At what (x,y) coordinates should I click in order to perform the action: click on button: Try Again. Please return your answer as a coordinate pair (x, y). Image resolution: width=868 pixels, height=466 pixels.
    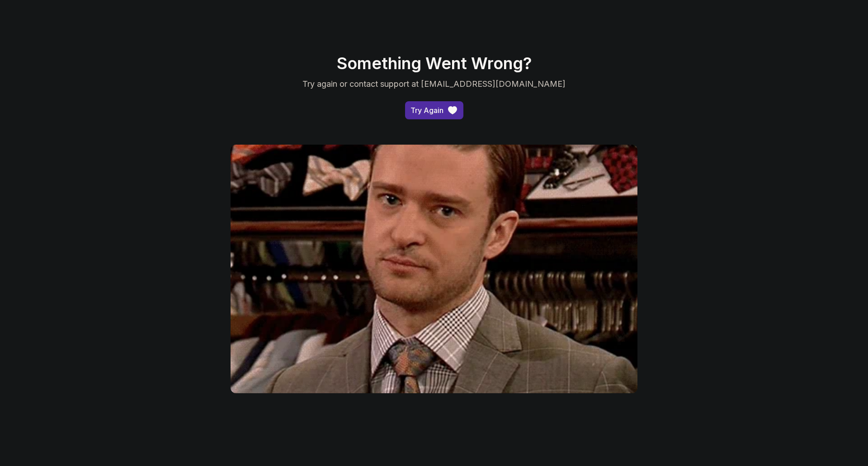
    Looking at the image, I should click on (434, 110).